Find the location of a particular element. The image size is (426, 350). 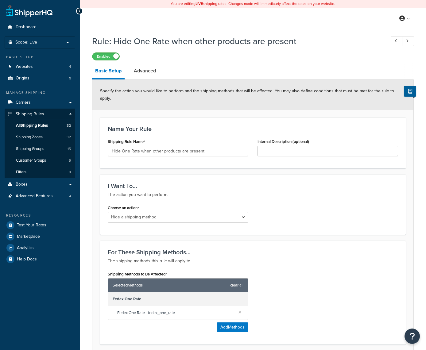

li: Analytics is located at coordinates (40, 248).